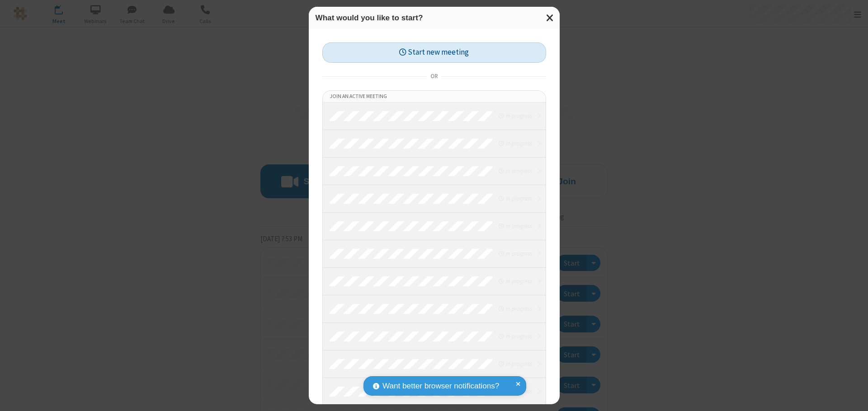 This screenshot has height=411, width=868. What do you see at coordinates (441, 386) in the screenshot?
I see `span: Want better browser notifications?` at bounding box center [441, 386].